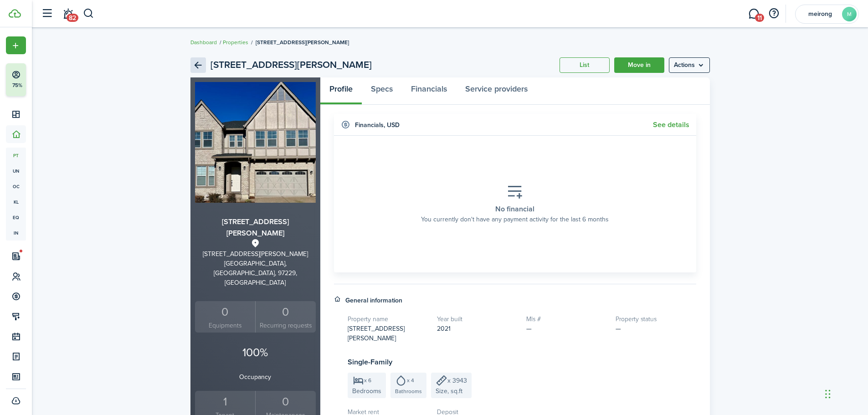  Describe the element at coordinates (408, 392) in the screenshot. I see `span: Bathrooms` at that location.